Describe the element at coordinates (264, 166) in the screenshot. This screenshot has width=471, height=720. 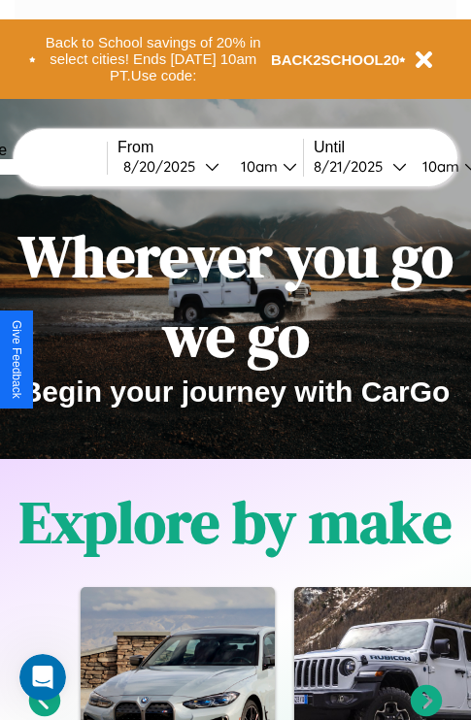
I see `button: 10am` at that location.